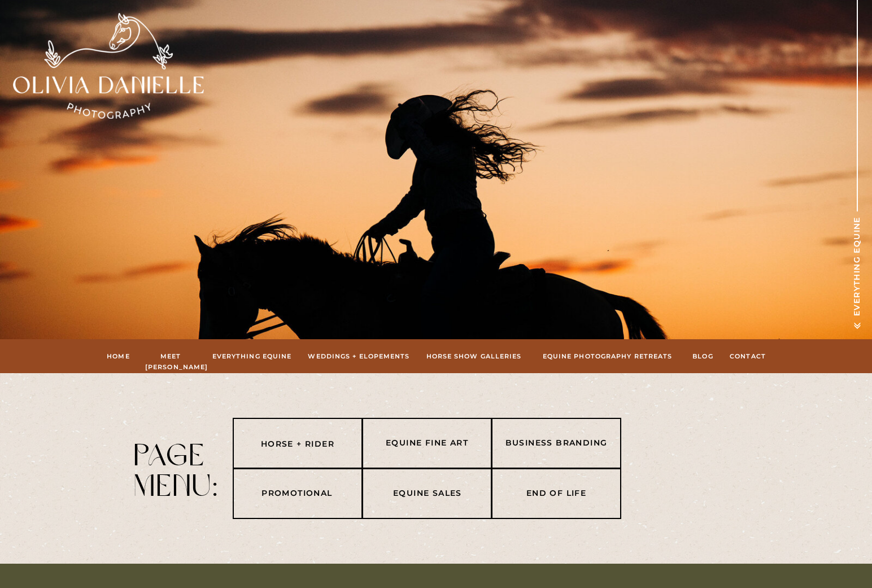 The width and height of the screenshot is (872, 588). Describe the element at coordinates (857, 263) in the screenshot. I see `h1: Everything Equine` at that location.